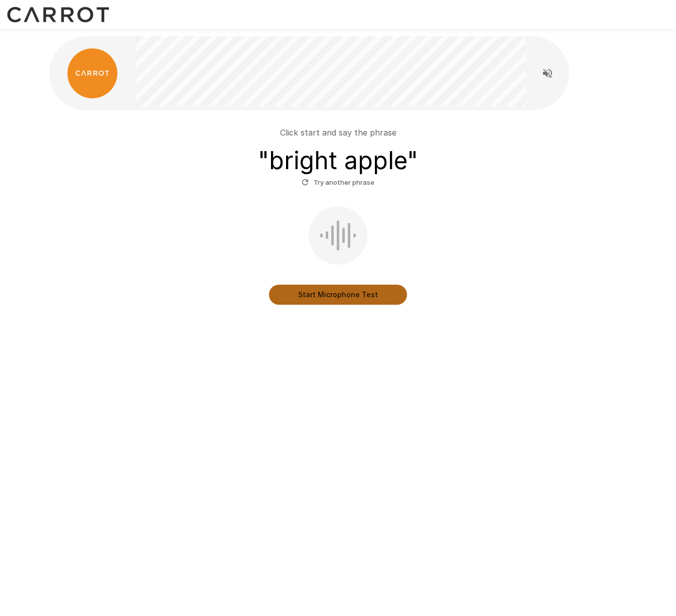 The height and width of the screenshot is (616, 676). Describe the element at coordinates (92, 73) in the screenshot. I see `img: carrot_logo.png` at that location.